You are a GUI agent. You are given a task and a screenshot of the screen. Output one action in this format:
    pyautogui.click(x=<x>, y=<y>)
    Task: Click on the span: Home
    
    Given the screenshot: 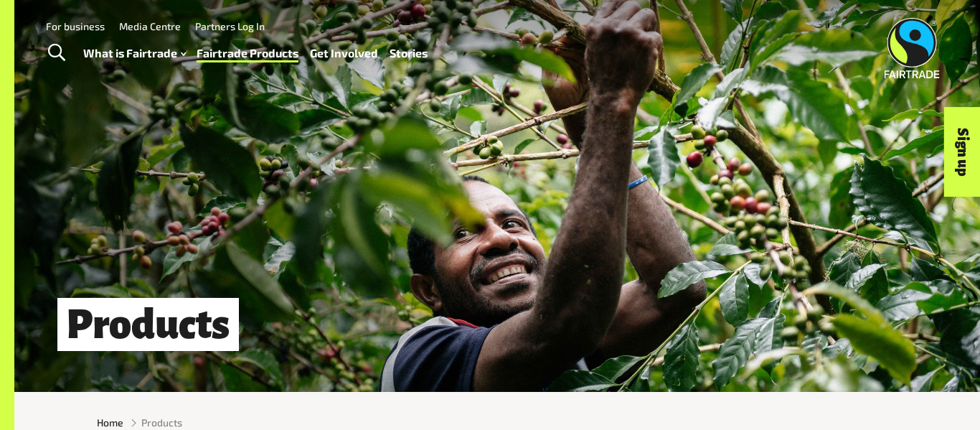 What is the action you would take?
    pyautogui.click(x=110, y=422)
    